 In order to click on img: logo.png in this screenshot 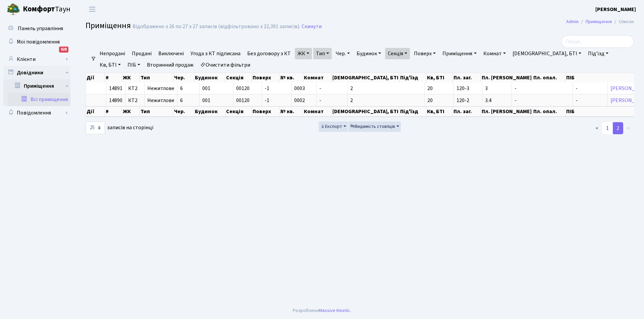, I will do `click(13, 9)`.